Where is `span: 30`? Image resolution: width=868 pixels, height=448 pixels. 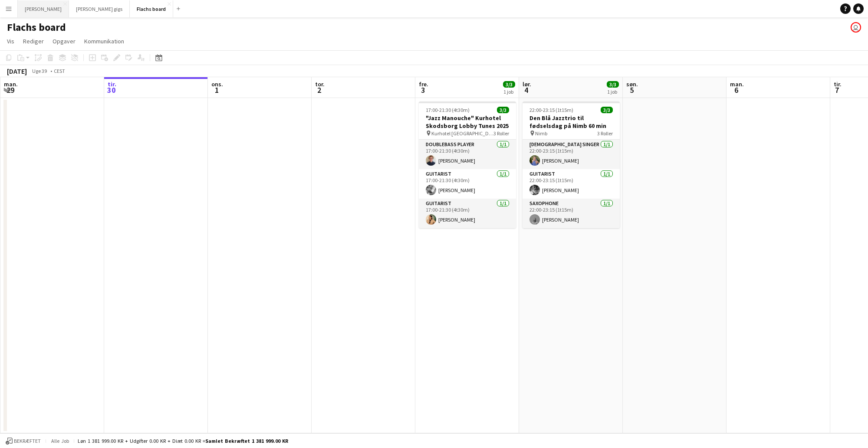
span: 30 is located at coordinates (111, 90).